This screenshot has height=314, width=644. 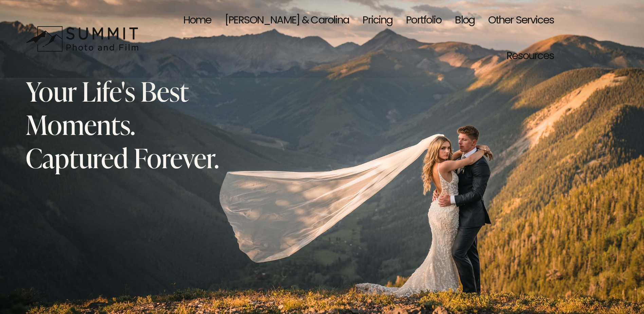 What do you see at coordinates (424, 21) in the screenshot?
I see `a: Portfolio` at bounding box center [424, 21].